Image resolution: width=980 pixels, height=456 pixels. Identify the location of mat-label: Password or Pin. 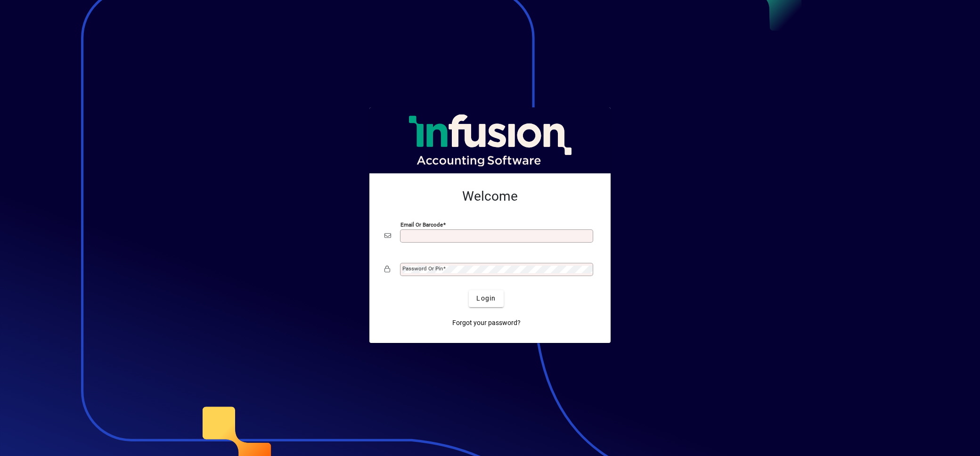
(423, 269).